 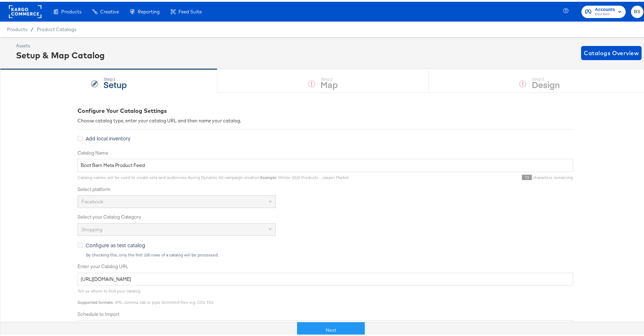 What do you see at coordinates (637, 10) in the screenshot?
I see `button: BS` at bounding box center [637, 10].